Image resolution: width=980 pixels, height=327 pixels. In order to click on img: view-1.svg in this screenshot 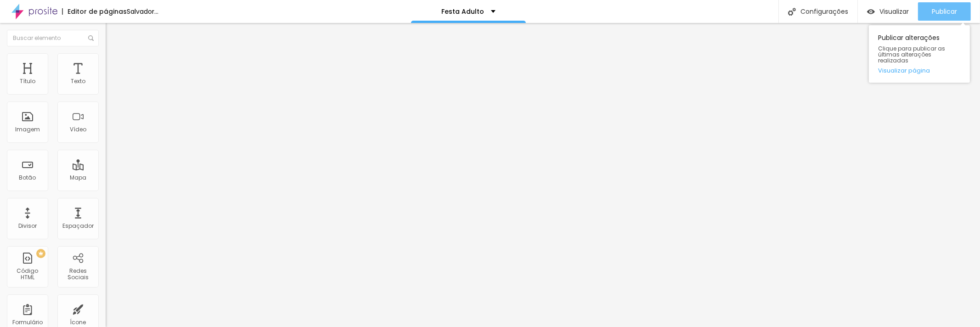, I will do `click(870, 11)`.